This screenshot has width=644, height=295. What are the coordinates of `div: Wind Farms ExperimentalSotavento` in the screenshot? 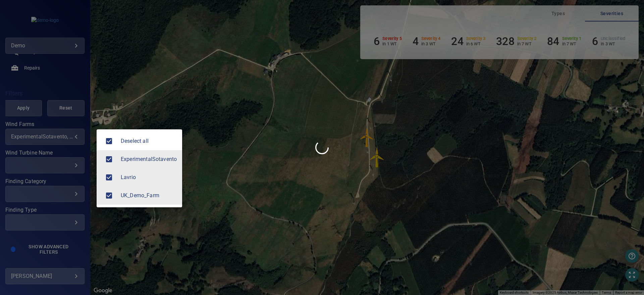 It's located at (149, 159).